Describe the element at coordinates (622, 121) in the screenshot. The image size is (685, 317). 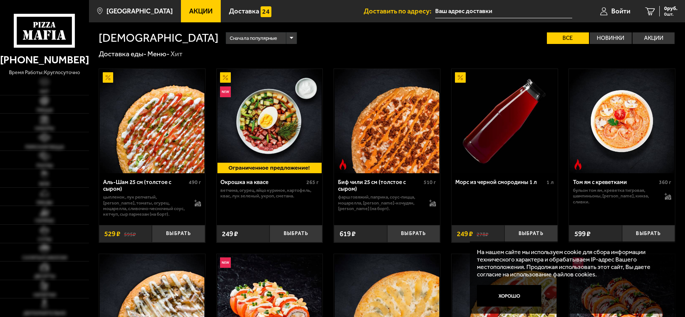
I see `a: Острое блюдоТом ям с креветками` at that location.